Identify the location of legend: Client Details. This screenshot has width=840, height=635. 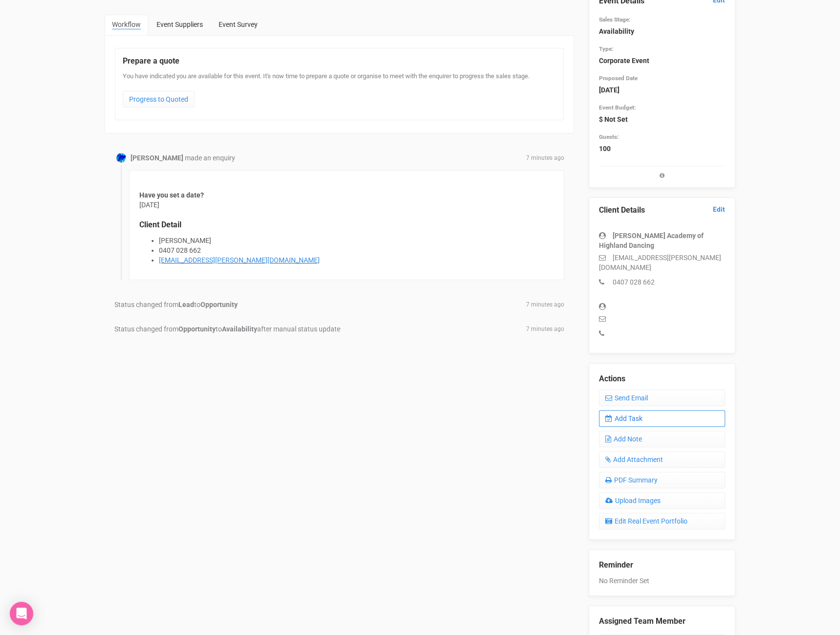
(662, 210).